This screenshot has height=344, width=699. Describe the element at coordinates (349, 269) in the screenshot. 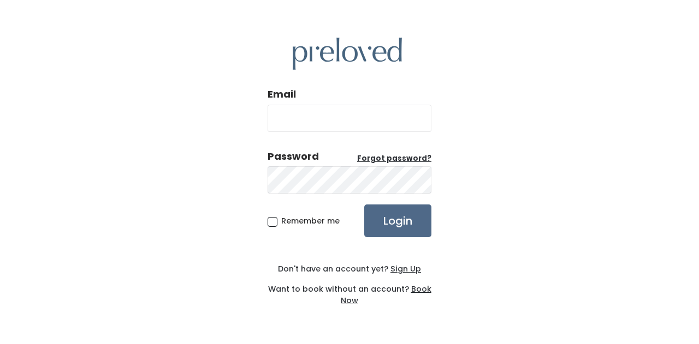

I see `div: Don't have an account yet?` at that location.